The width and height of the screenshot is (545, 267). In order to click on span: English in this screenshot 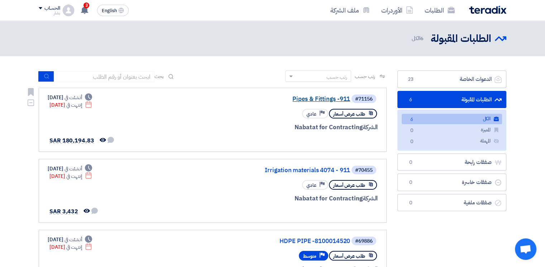, I will do `click(109, 11)`.